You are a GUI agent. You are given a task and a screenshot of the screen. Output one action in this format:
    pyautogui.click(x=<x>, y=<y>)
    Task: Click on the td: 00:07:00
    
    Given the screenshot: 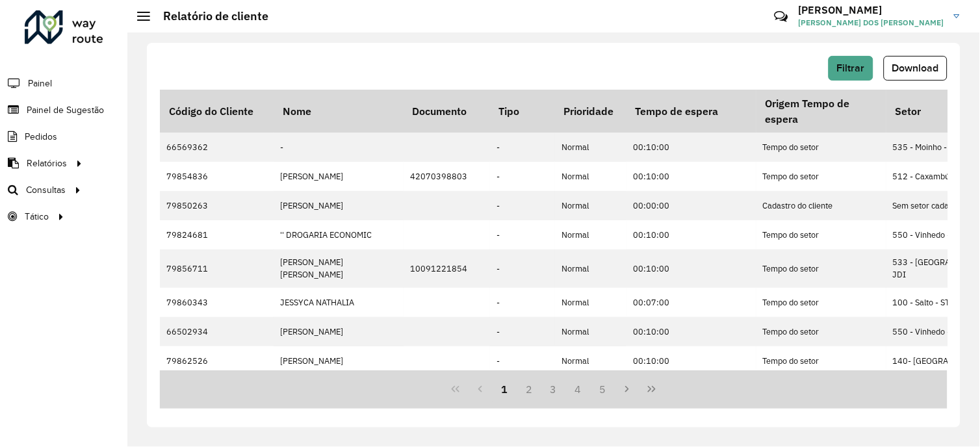 What is the action you would take?
    pyautogui.click(x=691, y=302)
    